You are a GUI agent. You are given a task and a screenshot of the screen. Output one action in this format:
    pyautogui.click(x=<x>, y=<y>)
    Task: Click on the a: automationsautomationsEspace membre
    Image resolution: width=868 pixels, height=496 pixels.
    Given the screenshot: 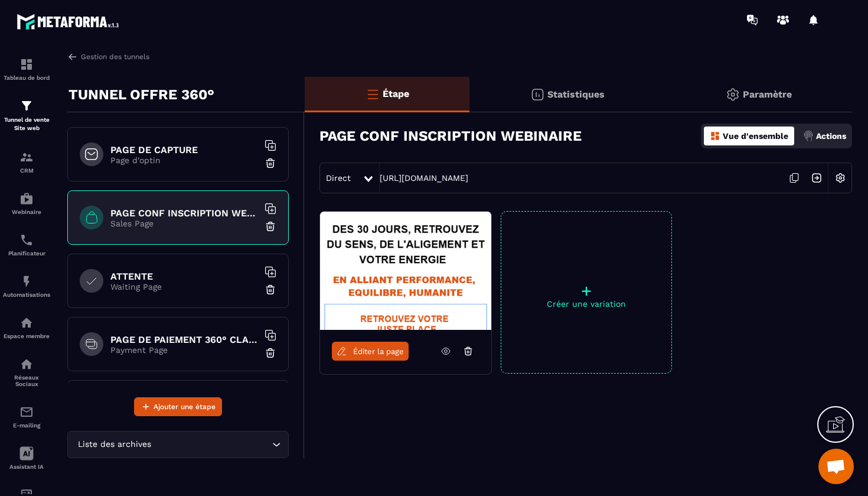 What is the action you would take?
    pyautogui.click(x=26, y=327)
    